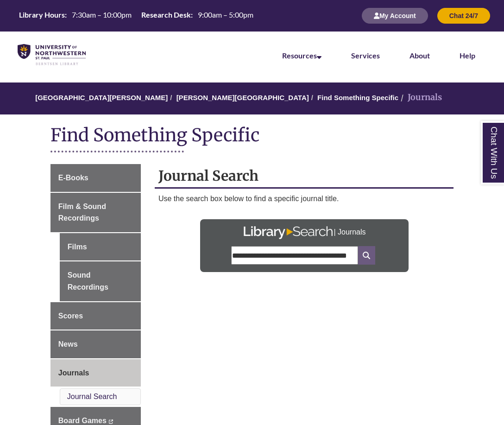 The image size is (504, 425). What do you see at coordinates (136, 15) in the screenshot?
I see `table: Hours Today` at bounding box center [136, 15].